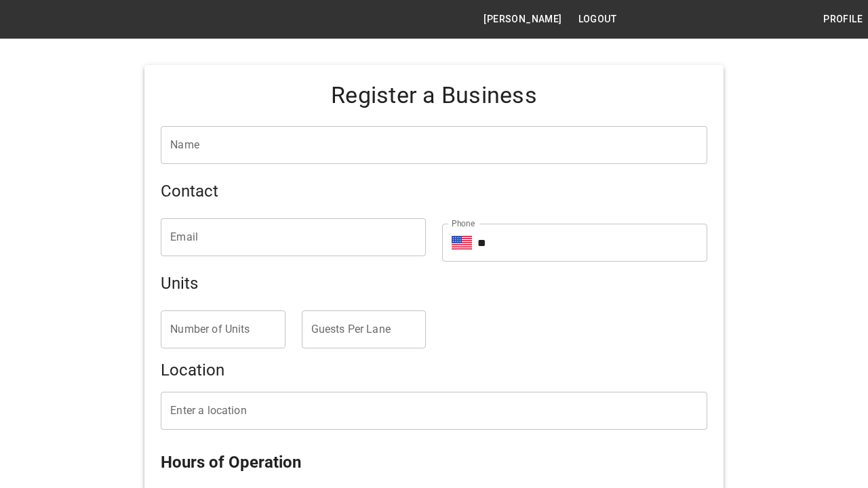 The width and height of the screenshot is (868, 488). What do you see at coordinates (434, 370) in the screenshot?
I see `h5: Location` at bounding box center [434, 370].